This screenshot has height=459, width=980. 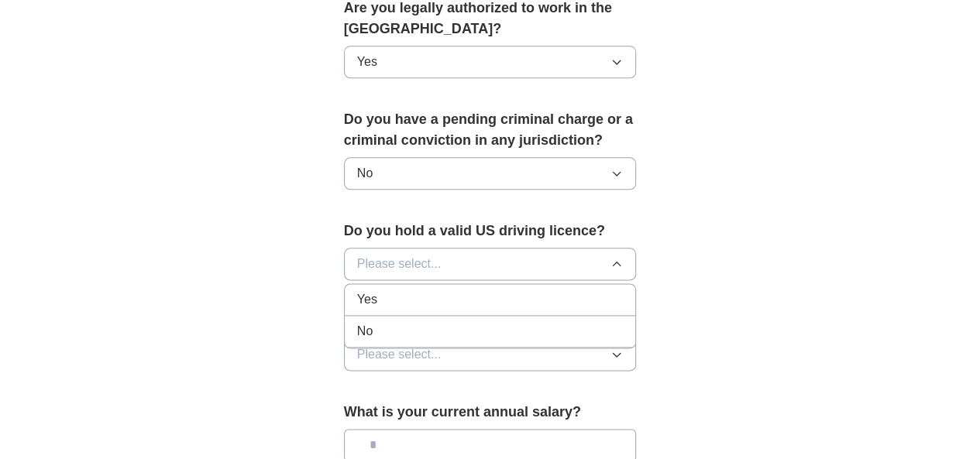 I want to click on button: Yes, so click(x=490, y=62).